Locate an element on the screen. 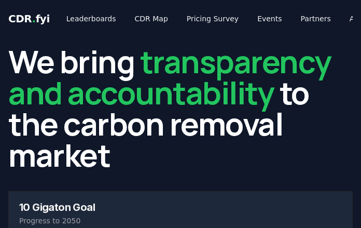 The image size is (361, 228). span: CDR fyi is located at coordinates (29, 19).